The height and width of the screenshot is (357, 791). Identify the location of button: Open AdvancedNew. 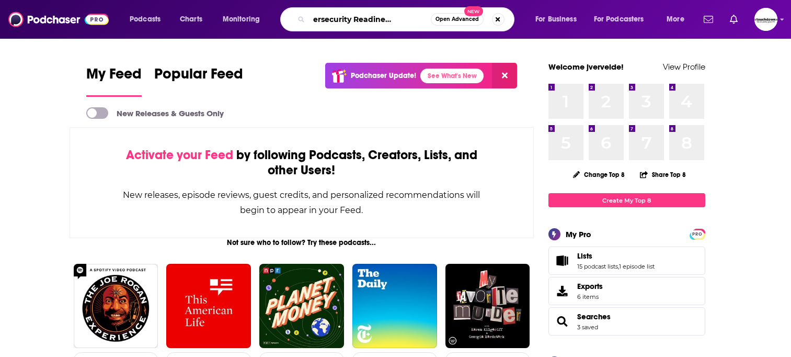
(457, 19).